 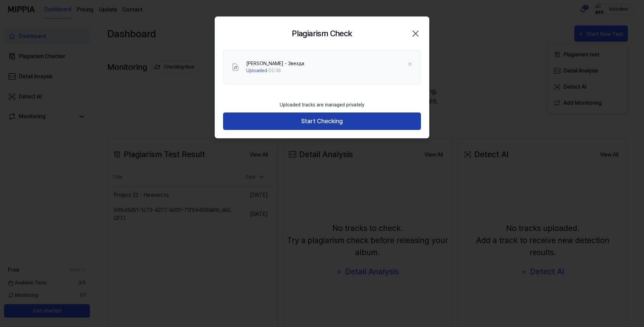 I want to click on div: Uploaded tracks are managed privately, so click(x=322, y=104).